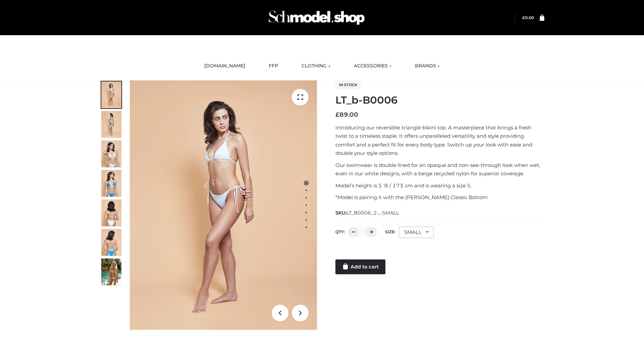 This screenshot has width=644, height=362. I want to click on span: SKU:, so click(367, 213).